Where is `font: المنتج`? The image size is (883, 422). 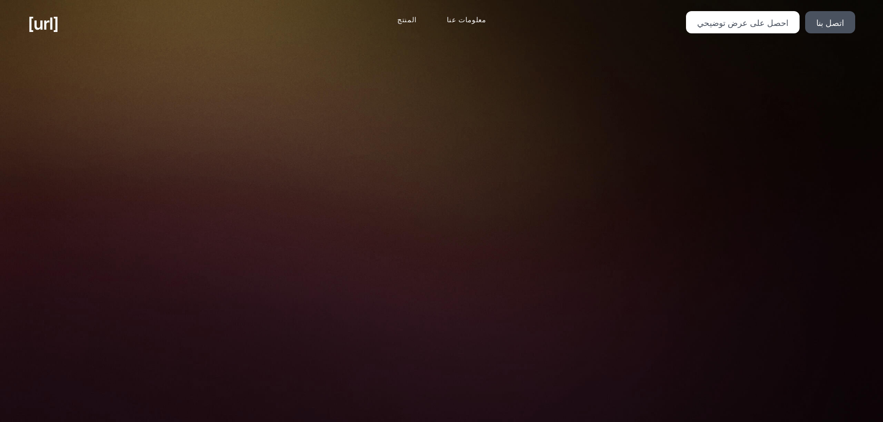 font: المنتج is located at coordinates (407, 19).